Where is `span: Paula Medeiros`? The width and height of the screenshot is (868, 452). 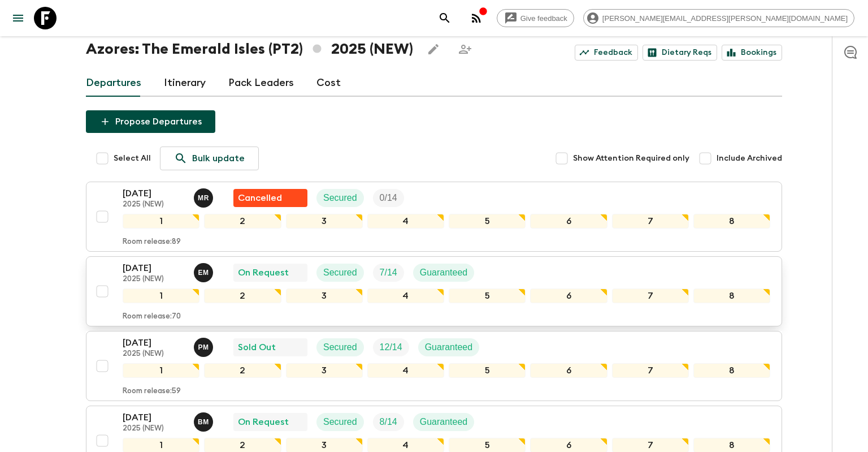
span: Paula Medeiros is located at coordinates (205, 345).